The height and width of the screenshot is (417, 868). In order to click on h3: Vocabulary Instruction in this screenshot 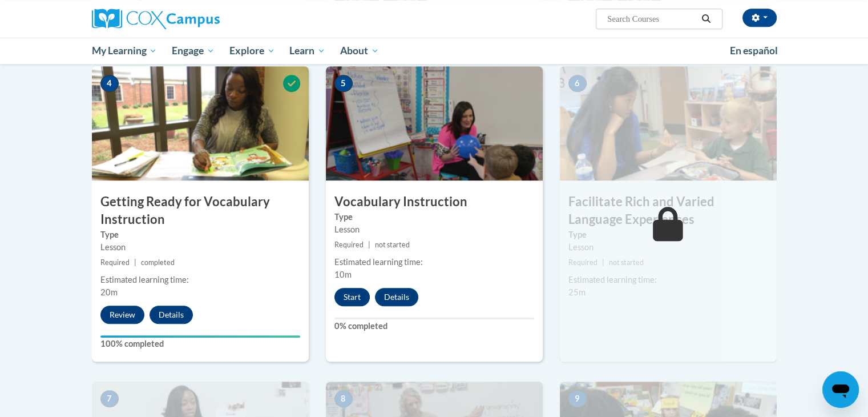, I will do `click(434, 201)`.